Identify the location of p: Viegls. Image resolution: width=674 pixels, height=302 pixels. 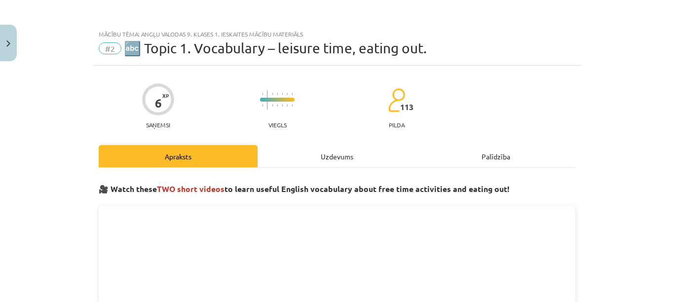
(277, 125).